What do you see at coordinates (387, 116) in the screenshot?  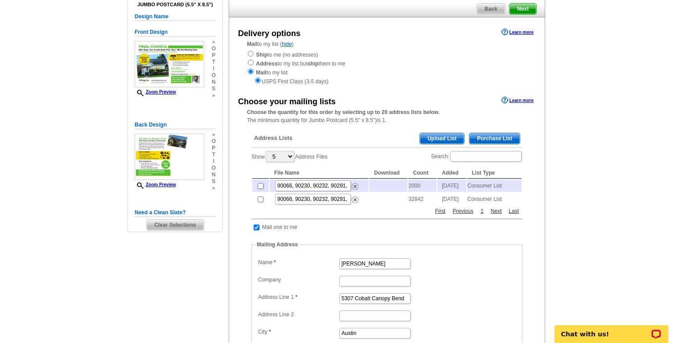 I see `div: The minimum quantity for Jumbo Postcard (5.5" x 8.5")is 1.` at bounding box center [387, 116].